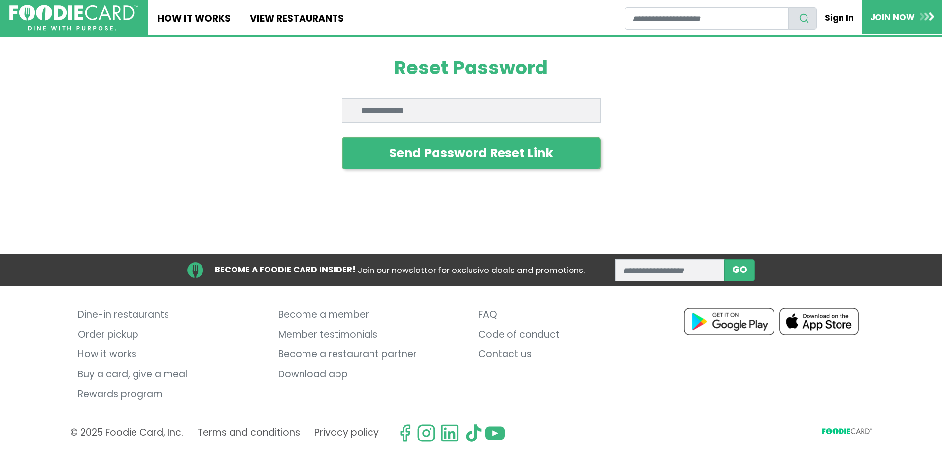 This screenshot has width=942, height=474. Describe the element at coordinates (346, 433) in the screenshot. I see `a: Privacy policy` at that location.